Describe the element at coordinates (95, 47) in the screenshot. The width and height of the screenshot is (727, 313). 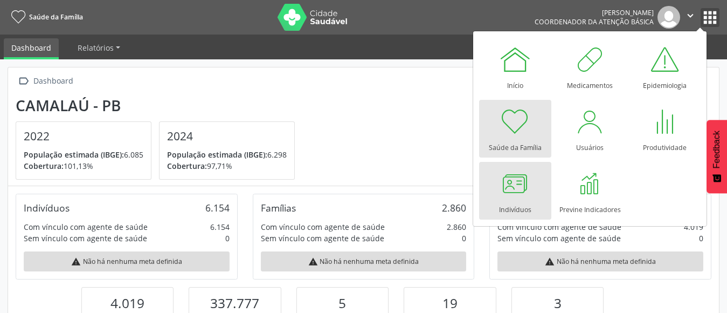
I see `span: Relatórios` at that location.